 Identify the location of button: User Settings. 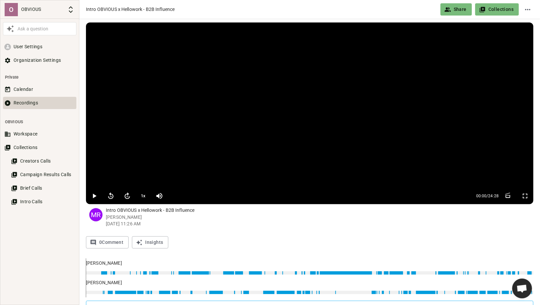
(40, 47).